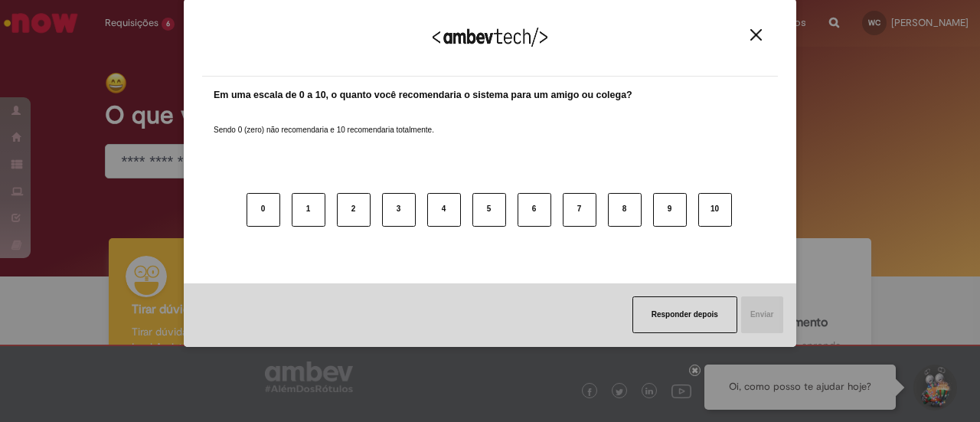 The image size is (980, 422). What do you see at coordinates (756, 34) in the screenshot?
I see `button: Close` at bounding box center [756, 34].